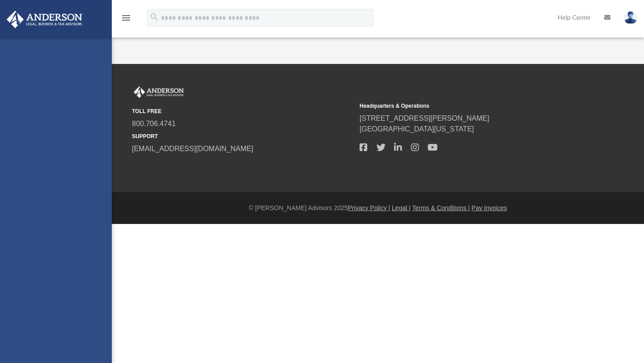 This screenshot has width=644, height=363. What do you see at coordinates (126, 18) in the screenshot?
I see `i: menu` at bounding box center [126, 18].